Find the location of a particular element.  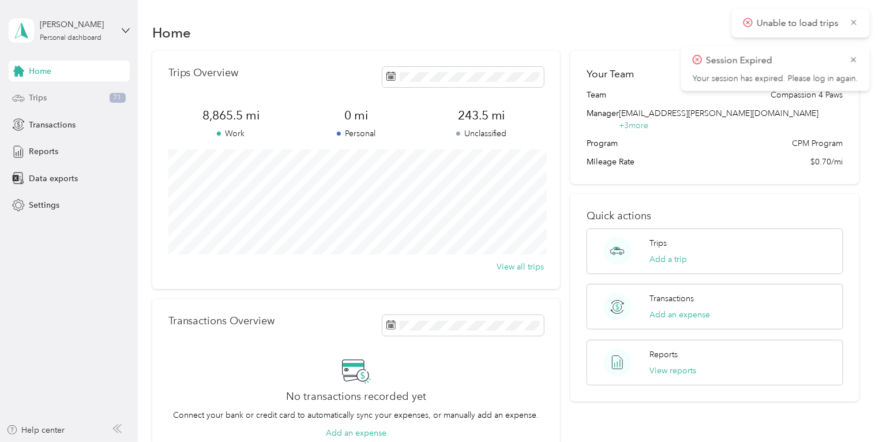

h1: Home is located at coordinates (171, 32).